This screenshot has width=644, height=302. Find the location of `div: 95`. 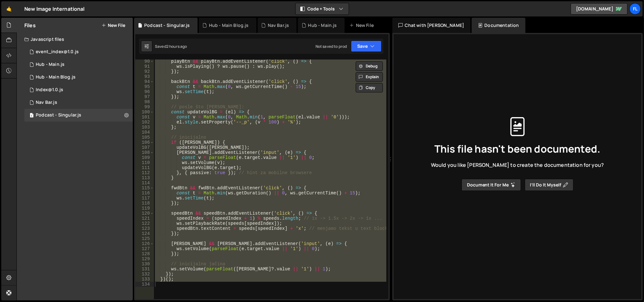

div: 95 is located at coordinates (144, 87).